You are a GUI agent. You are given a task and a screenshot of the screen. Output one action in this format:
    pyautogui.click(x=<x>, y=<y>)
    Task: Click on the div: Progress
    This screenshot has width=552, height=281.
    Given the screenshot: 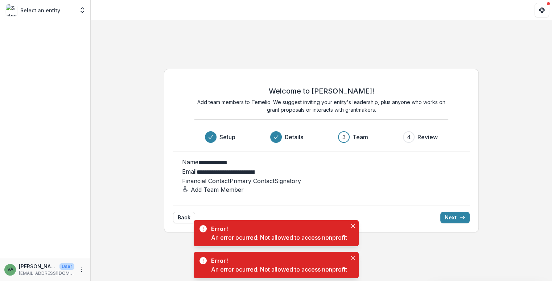 What is the action you would take?
    pyautogui.click(x=321, y=137)
    